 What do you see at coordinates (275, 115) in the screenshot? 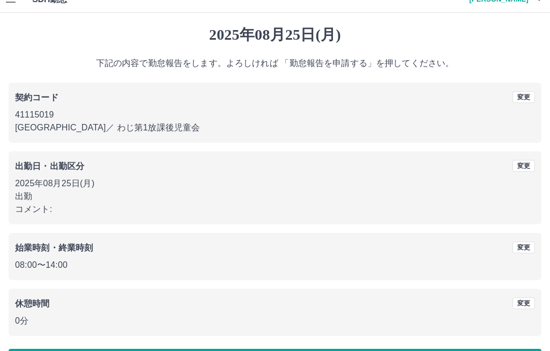
I see `p: 41115019` at bounding box center [275, 115].